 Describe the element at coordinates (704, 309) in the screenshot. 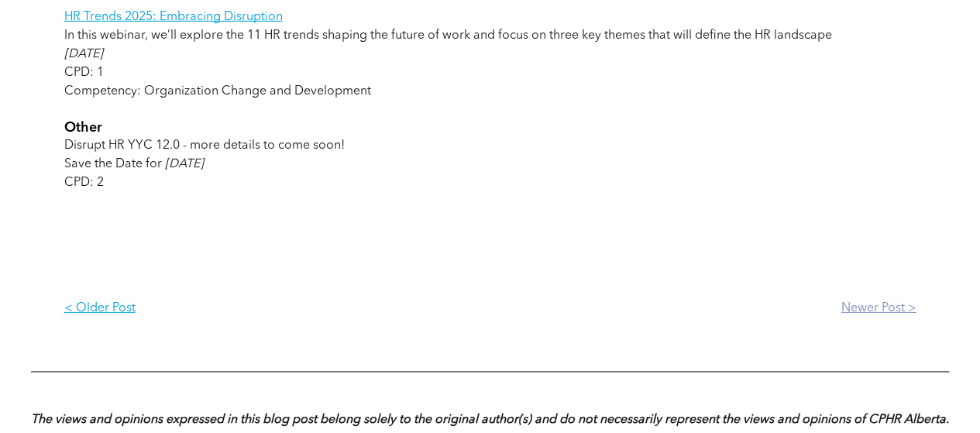

I see `a: Newer Post >` at that location.